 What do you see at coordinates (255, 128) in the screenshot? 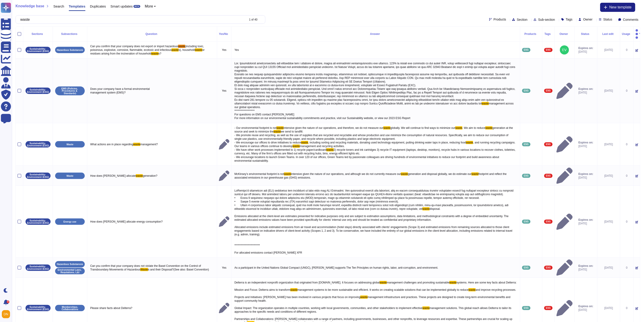
I see `span: - Our environmental footprint is not` at bounding box center [255, 128].